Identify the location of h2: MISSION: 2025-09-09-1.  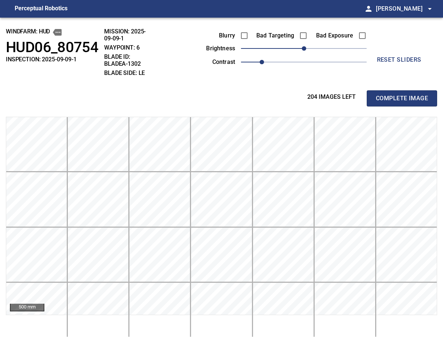
(127, 35).